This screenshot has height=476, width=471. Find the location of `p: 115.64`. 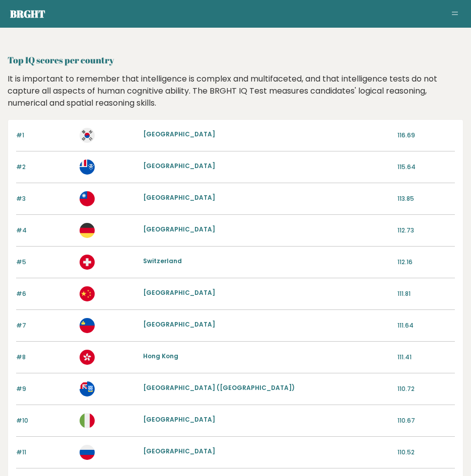

p: 115.64 is located at coordinates (426, 167).